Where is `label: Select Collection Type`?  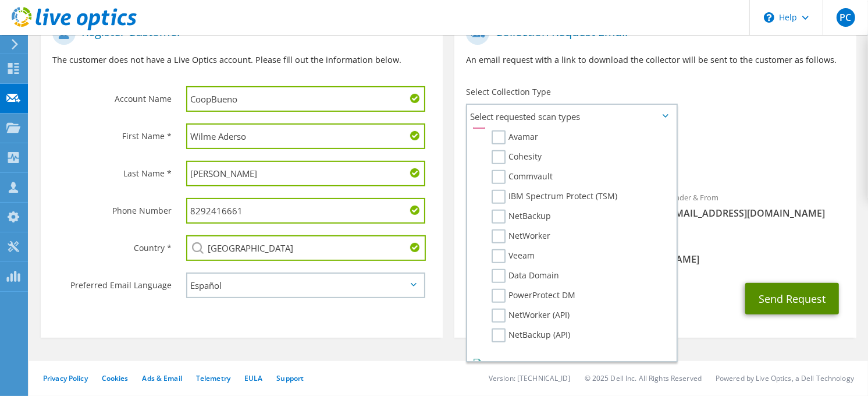 label: Select Collection Type is located at coordinates (508, 92).